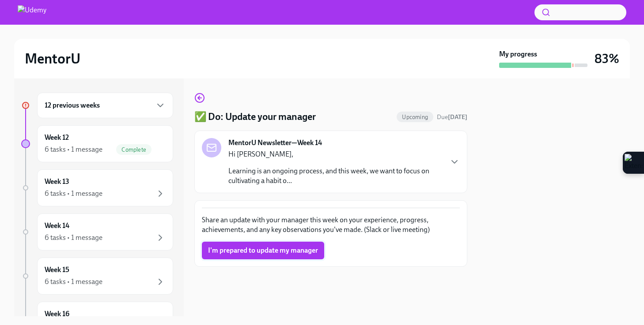  I want to click on img: Extension Icon, so click(633, 162).